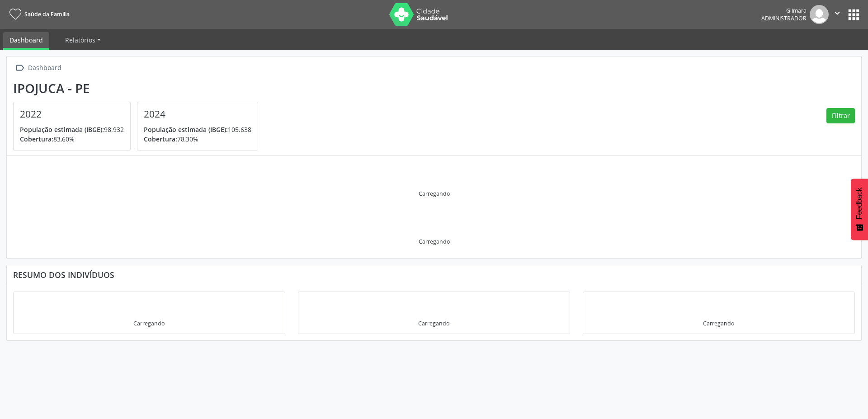 The height and width of the screenshot is (419, 868). I want to click on div: Resumo dos indivíduos, so click(434, 275).